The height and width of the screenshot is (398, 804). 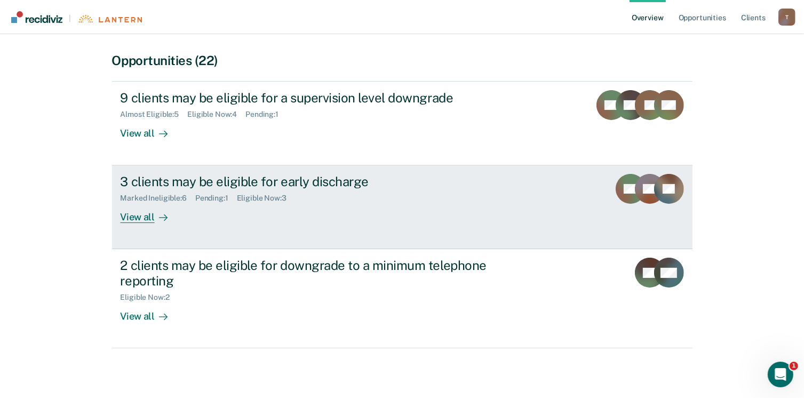 What do you see at coordinates (787, 17) in the screenshot?
I see `button: Profile dropdown button` at bounding box center [787, 17].